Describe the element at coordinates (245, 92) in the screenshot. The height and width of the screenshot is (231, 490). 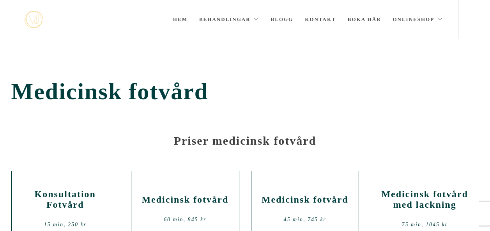
I see `span: Medicinsk fotvård` at that location.